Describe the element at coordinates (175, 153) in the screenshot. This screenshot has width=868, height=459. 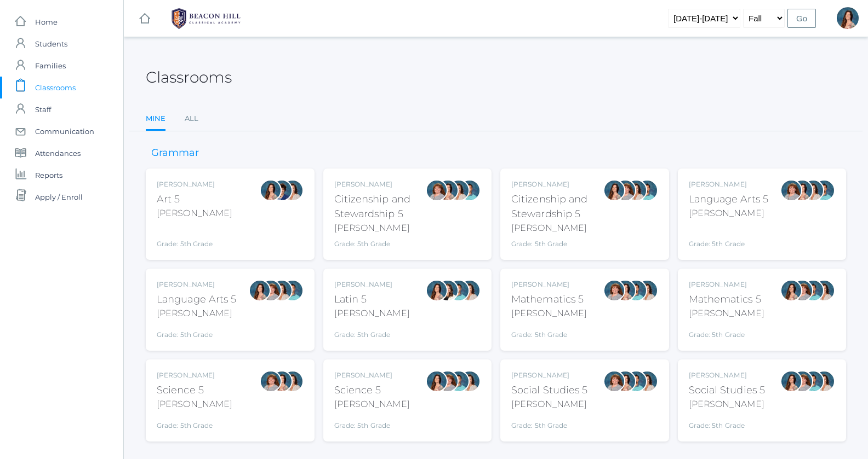
I see `h3: Grammar` at that location.